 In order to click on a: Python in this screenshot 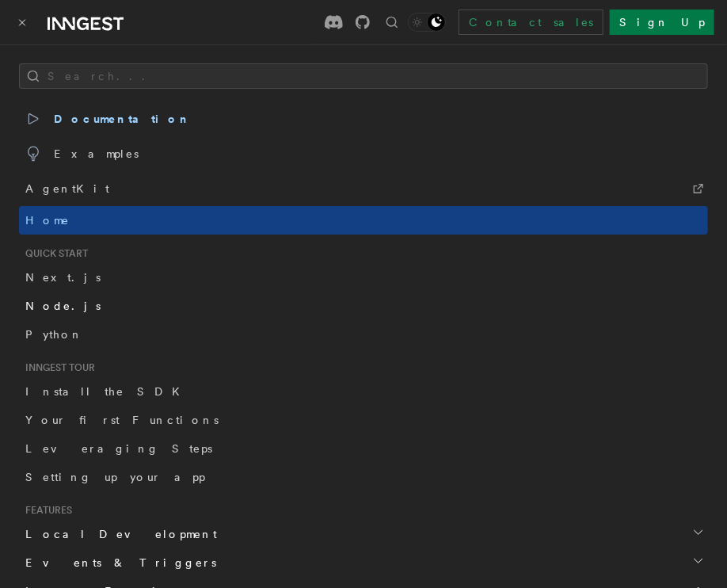, I will do `click(364, 334)`.